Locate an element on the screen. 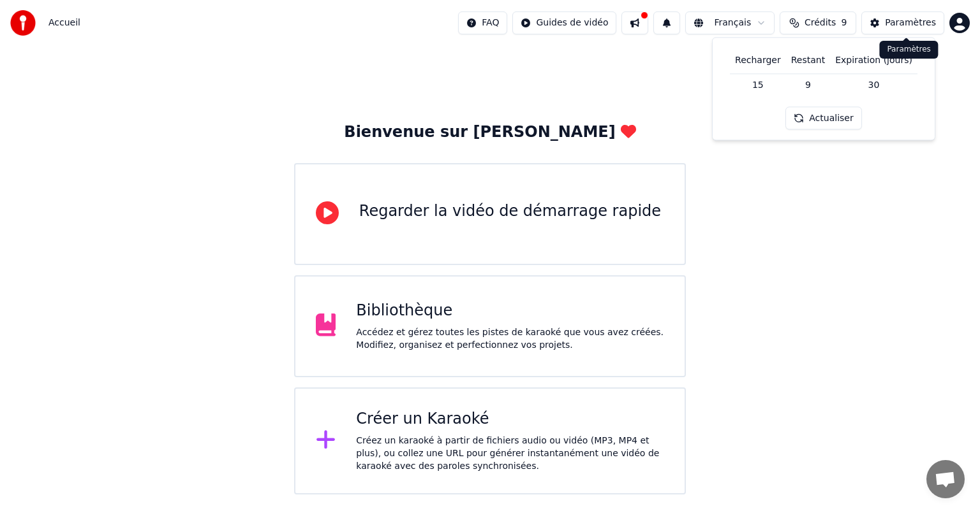  td: 30 is located at coordinates (874, 85).